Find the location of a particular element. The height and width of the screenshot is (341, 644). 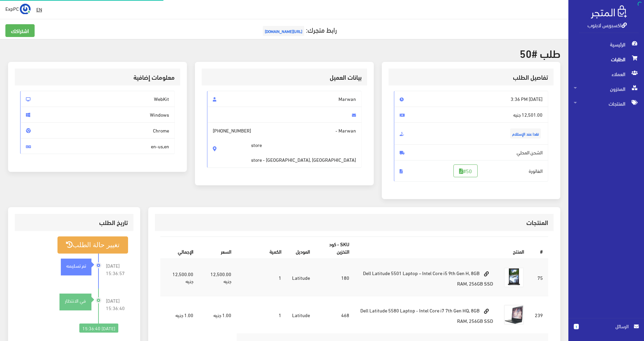

span: Chrome is located at coordinates (98, 130).